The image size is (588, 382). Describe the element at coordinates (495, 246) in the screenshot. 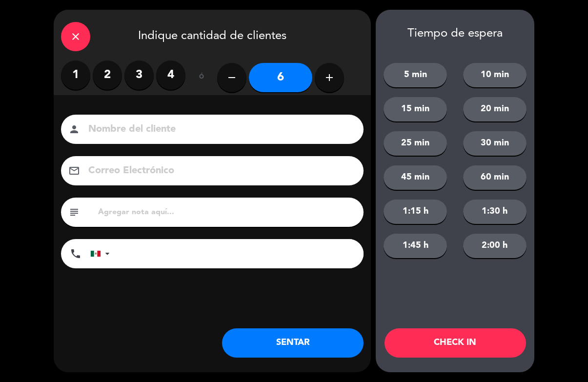

I see `button: 2:00 h` at that location.